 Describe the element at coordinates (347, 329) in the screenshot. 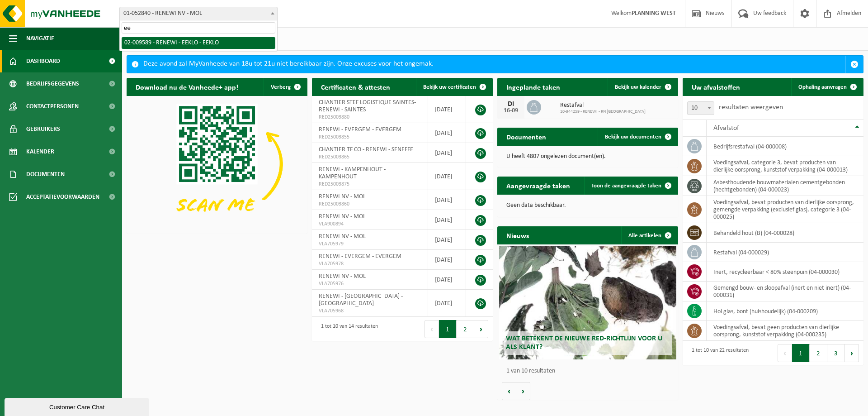

I see `div: 1 tot 10 van 14 resultaten` at that location.